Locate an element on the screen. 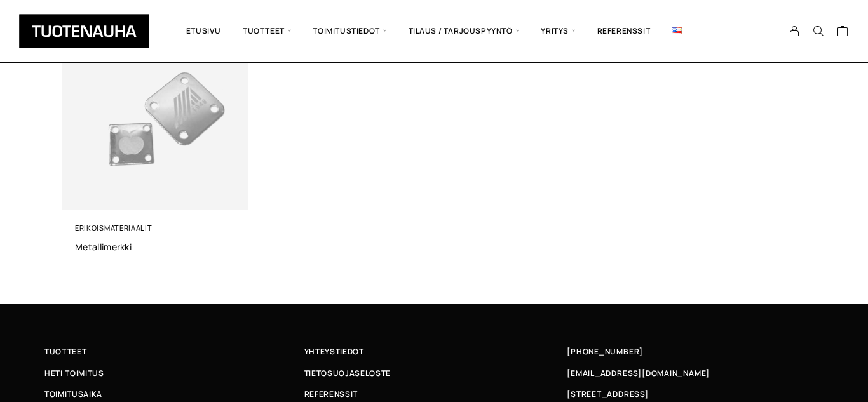 The height and width of the screenshot is (402, 868). span: Tietosuojaseloste is located at coordinates (348, 372).